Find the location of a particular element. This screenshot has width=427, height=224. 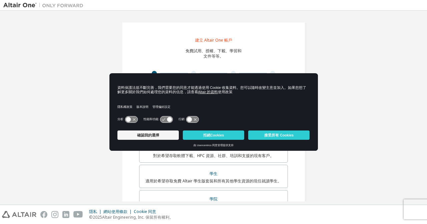

img: instagram.svg is located at coordinates (55, 215).